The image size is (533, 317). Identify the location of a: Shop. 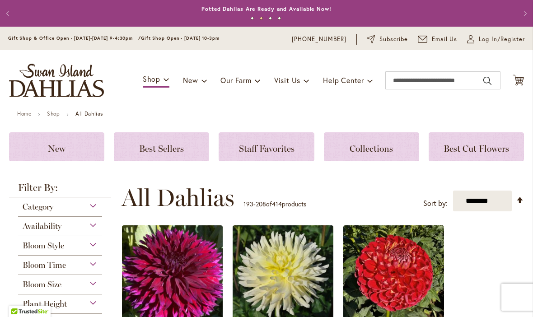
(53, 113).